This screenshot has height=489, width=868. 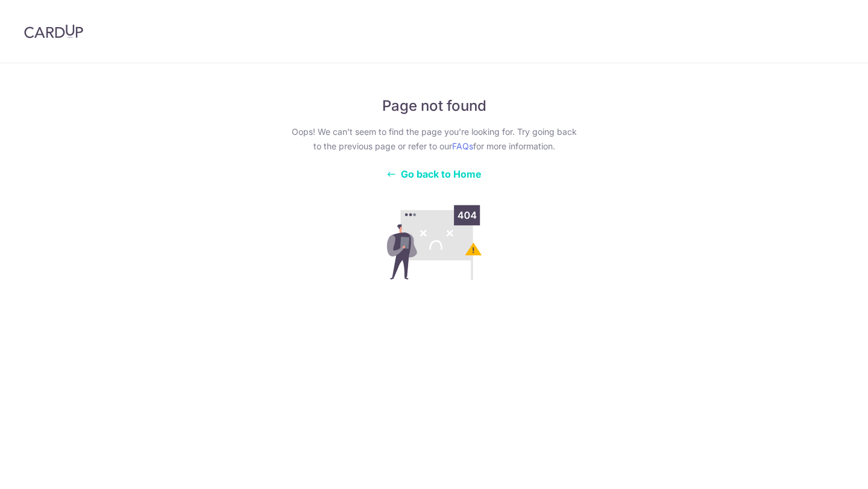 What do you see at coordinates (434, 139) in the screenshot?
I see `p: Oops! We can’t seem to find the page you’re looking for. Try going back to the previous page or r...` at bounding box center [434, 139].